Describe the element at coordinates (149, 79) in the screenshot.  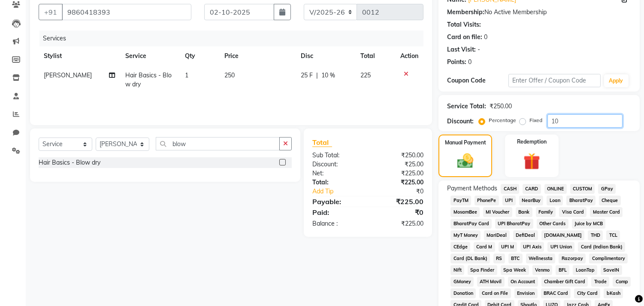
I see `span: Hair Basics - Blow dry` at that location.